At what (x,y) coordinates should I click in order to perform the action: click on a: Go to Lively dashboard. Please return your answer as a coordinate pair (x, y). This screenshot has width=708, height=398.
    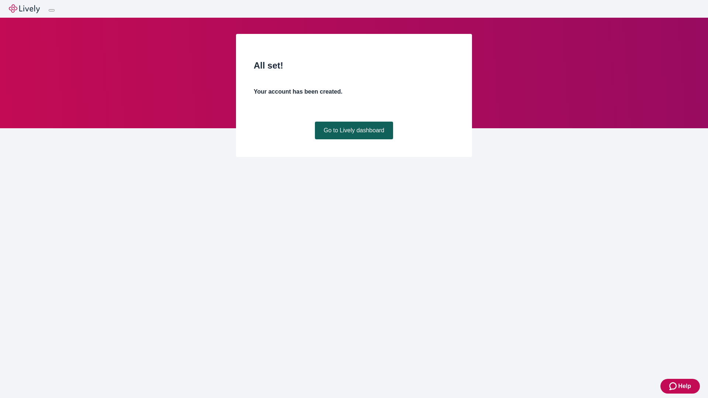
    Looking at the image, I should click on (354, 131).